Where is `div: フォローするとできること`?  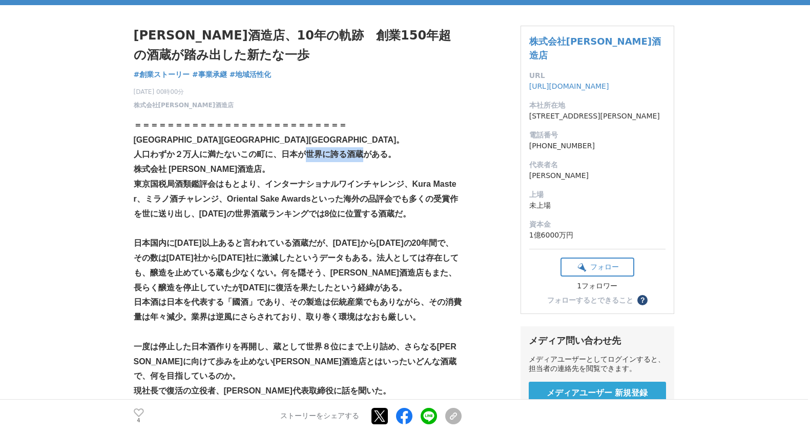 div: フォローするとできること is located at coordinates (590, 300).